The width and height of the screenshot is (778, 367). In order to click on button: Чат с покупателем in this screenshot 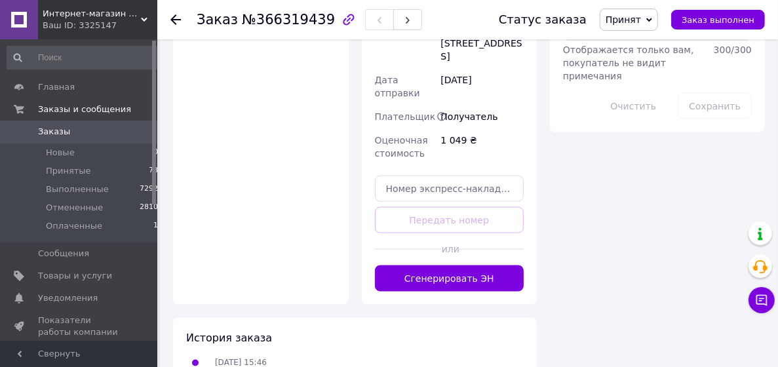, I will do `click(761, 300)`.